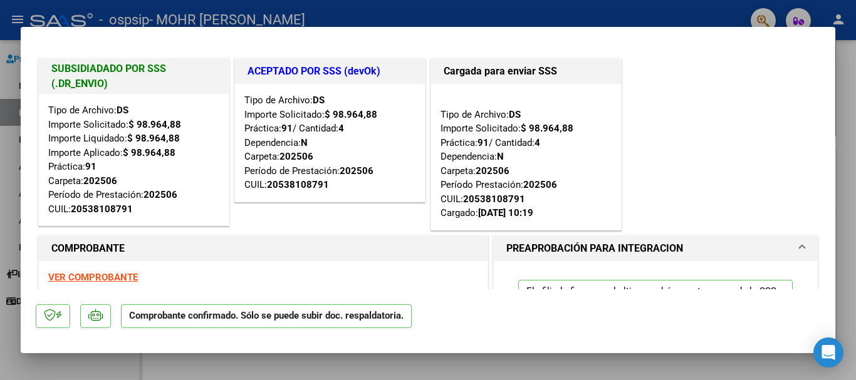 The image size is (856, 380). Describe the element at coordinates (525, 71) in the screenshot. I see `h1: Cargada para enviar SSS` at that location.